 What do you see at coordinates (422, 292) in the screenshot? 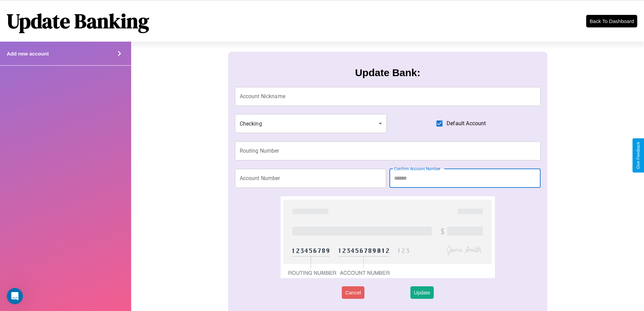
I see `button: Update` at bounding box center [422, 292].